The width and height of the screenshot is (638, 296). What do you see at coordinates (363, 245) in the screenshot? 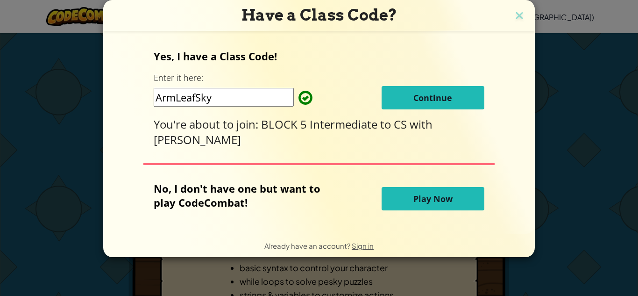
I see `a: Sign in` at bounding box center [363, 245].